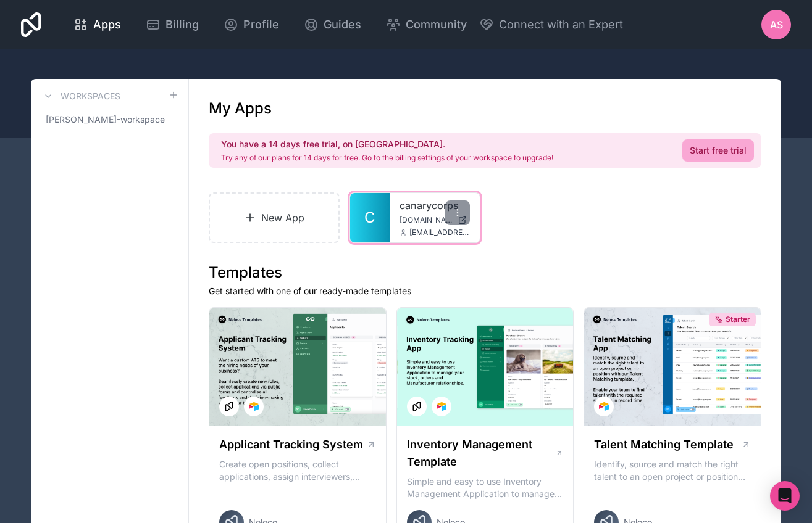 This screenshot has height=523, width=812. What do you see at coordinates (485, 291) in the screenshot?
I see `p: Get started with one of our ready-made templates` at bounding box center [485, 291].